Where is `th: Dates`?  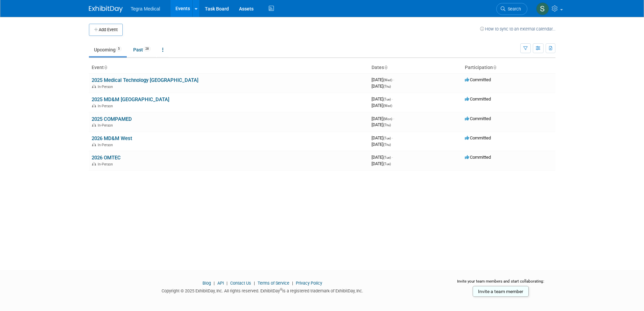 th: Dates is located at coordinates (415, 67).